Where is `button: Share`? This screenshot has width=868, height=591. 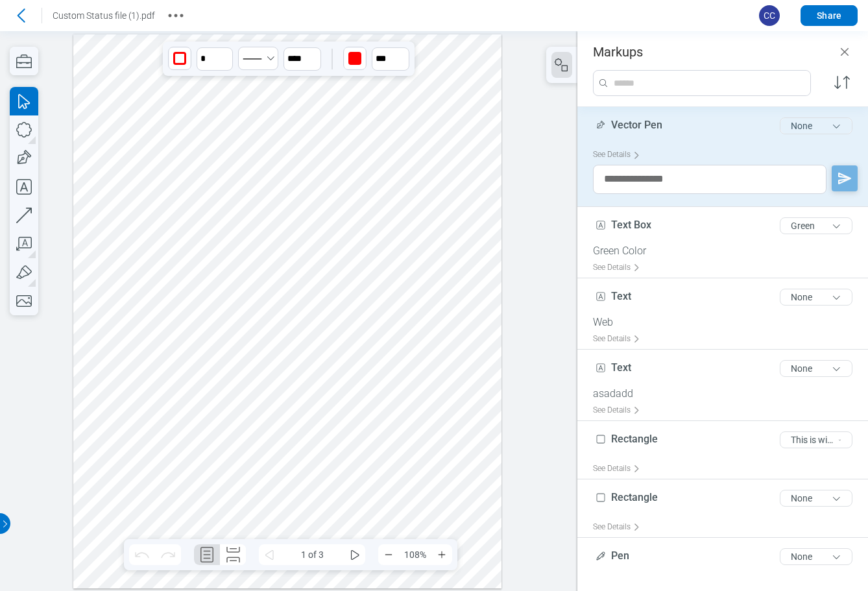
button: Share is located at coordinates (830, 16).